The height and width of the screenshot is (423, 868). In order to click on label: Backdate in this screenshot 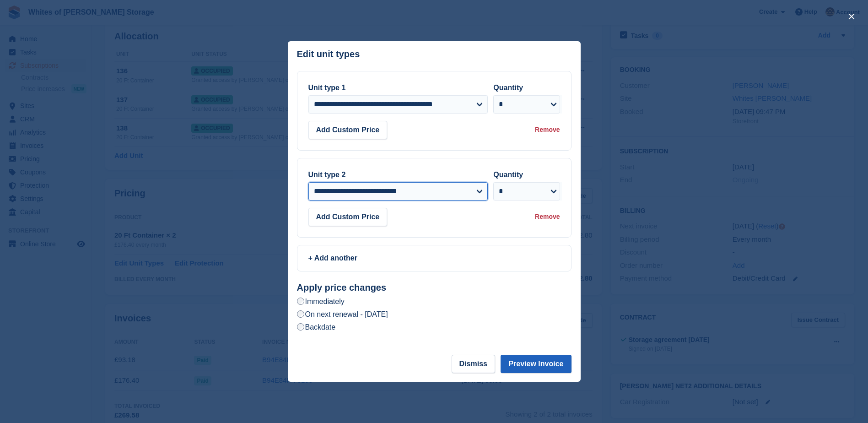, I will do `click(316, 327)`.